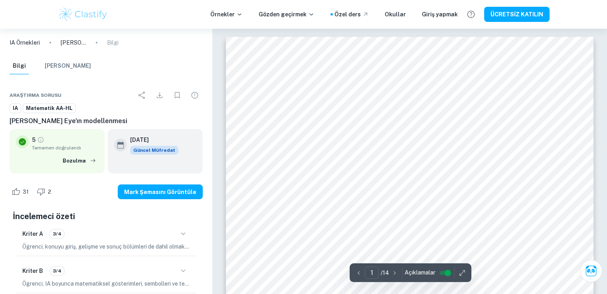 The height and width of the screenshot is (294, 607). Describe the element at coordinates (41, 140) in the screenshot. I see `a: Sınıf tamamen doğrulandı` at that location.